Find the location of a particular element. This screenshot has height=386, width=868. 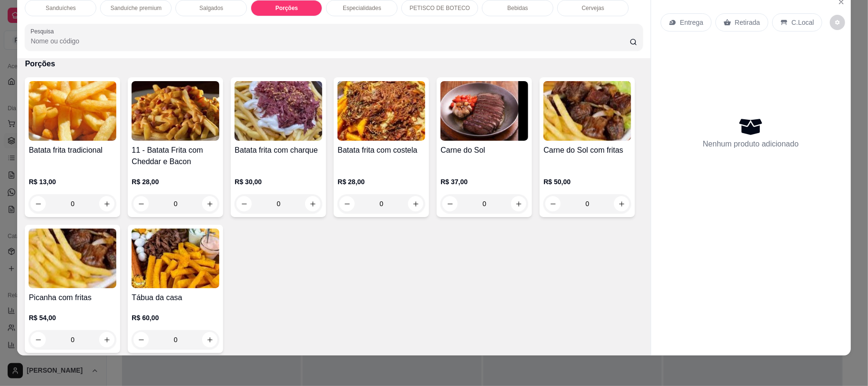

h4: Carne do Sol com fritas is located at coordinates (587, 150).